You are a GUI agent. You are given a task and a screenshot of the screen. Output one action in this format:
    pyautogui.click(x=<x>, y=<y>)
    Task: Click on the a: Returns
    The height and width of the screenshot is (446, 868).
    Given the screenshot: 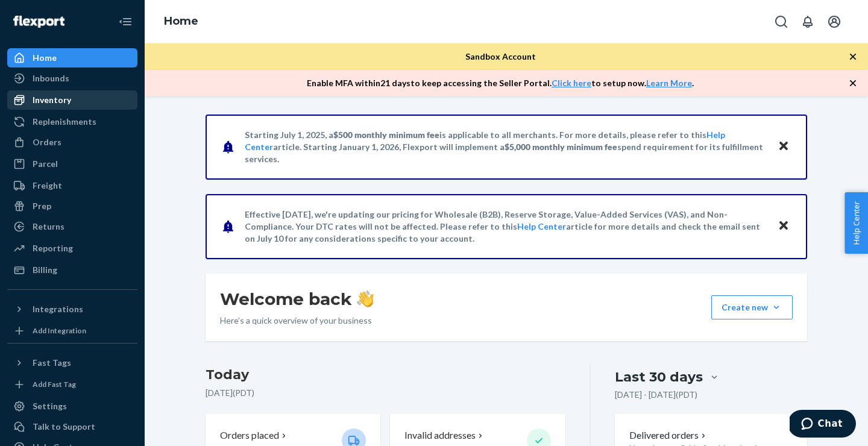 What is the action you would take?
    pyautogui.click(x=73, y=227)
    